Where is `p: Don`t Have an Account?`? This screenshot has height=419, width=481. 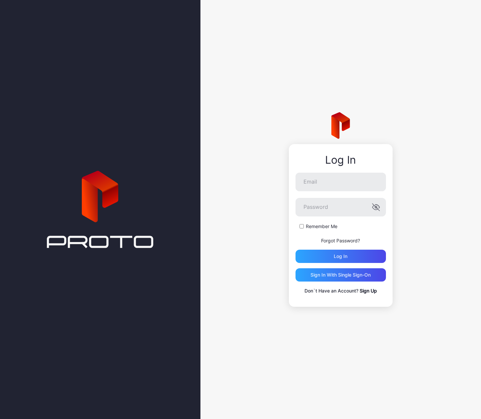 p: Don`t Have an Account? is located at coordinates (340, 291).